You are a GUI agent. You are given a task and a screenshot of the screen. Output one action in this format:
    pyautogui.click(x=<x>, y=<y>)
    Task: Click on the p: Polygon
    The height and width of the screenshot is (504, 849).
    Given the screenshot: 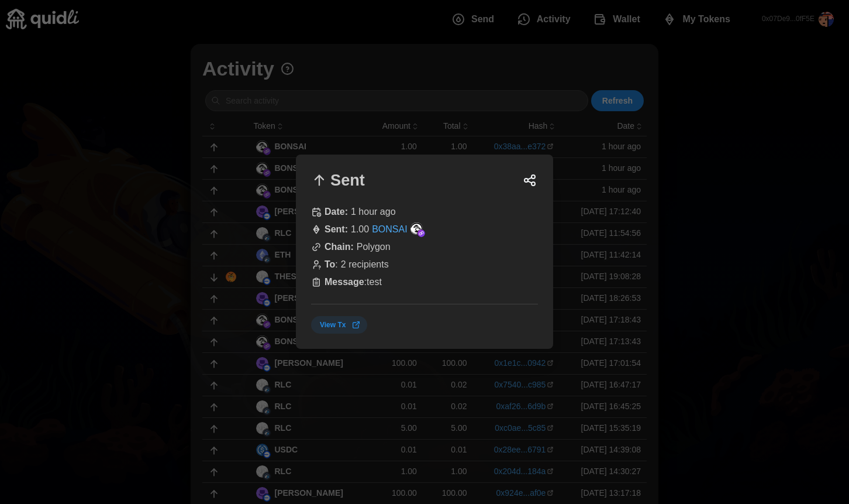 What is the action you would take?
    pyautogui.click(x=373, y=247)
    